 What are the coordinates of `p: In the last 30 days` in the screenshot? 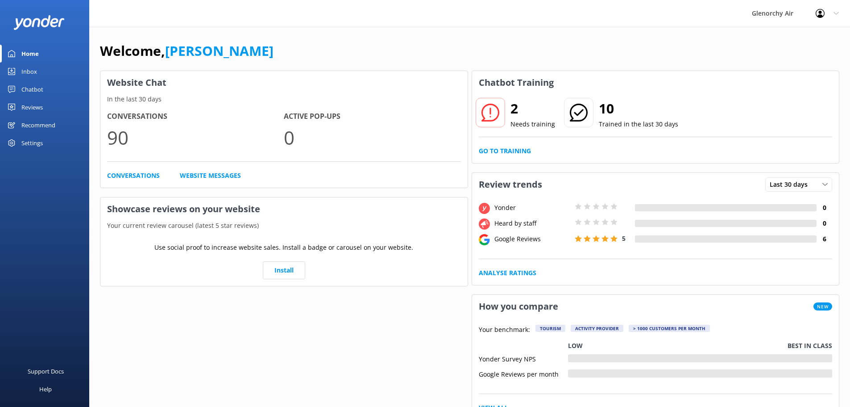 It's located at (284, 99).